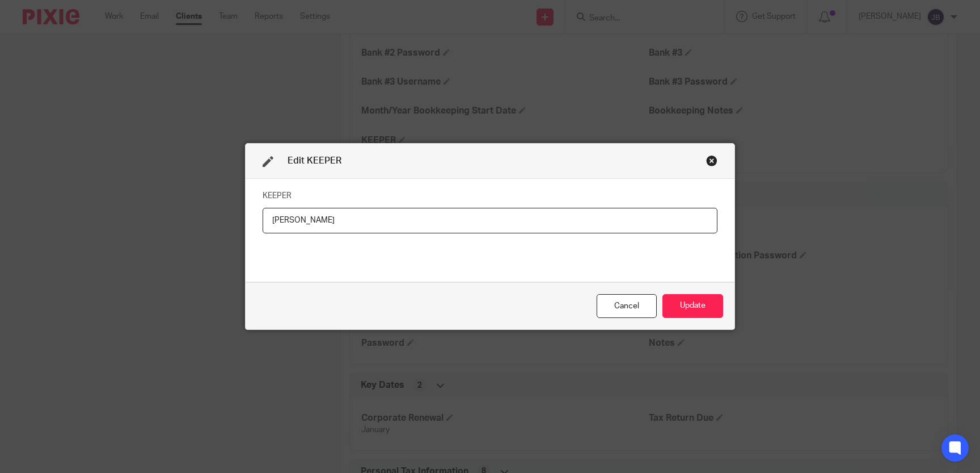 This screenshot has height=473, width=980. What do you see at coordinates (490, 220) in the screenshot?
I see `input: KEEPER` at bounding box center [490, 220].